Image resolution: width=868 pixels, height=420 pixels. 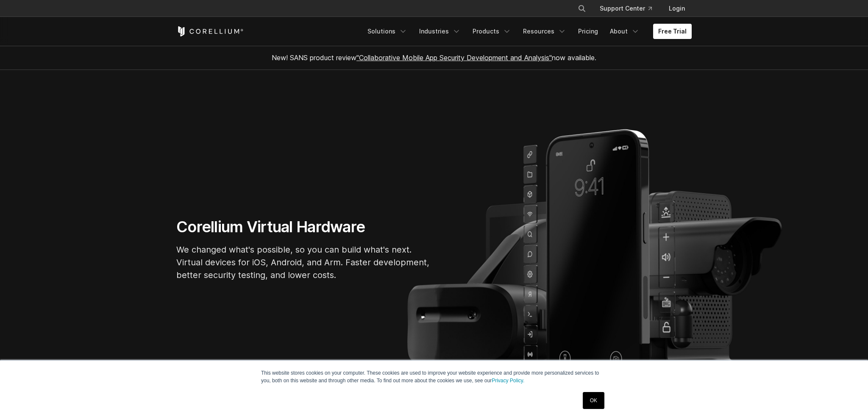 I want to click on button: Search, so click(x=582, y=9).